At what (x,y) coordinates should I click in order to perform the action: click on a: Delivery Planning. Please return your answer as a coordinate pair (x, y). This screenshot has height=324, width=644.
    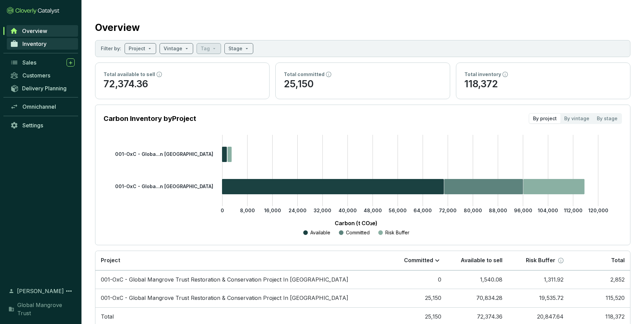
    Looking at the image, I should click on (42, 88).